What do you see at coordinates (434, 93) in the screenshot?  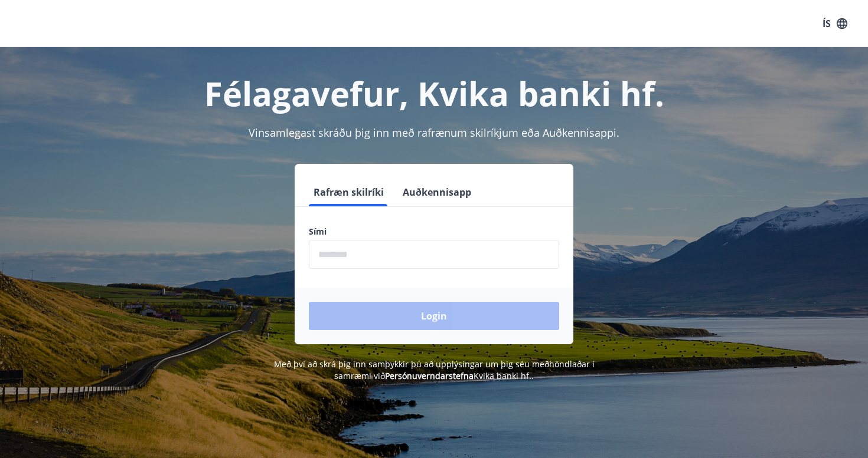 I see `h1: Félagavefur, Kvika banki hf.` at bounding box center [434, 93].